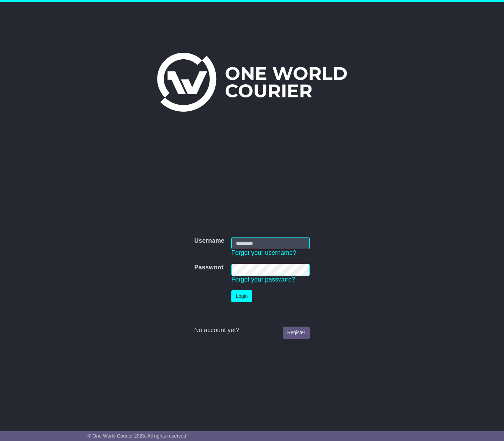 The height and width of the screenshot is (441, 504). What do you see at coordinates (209, 268) in the screenshot?
I see `label: Password` at bounding box center [209, 268].